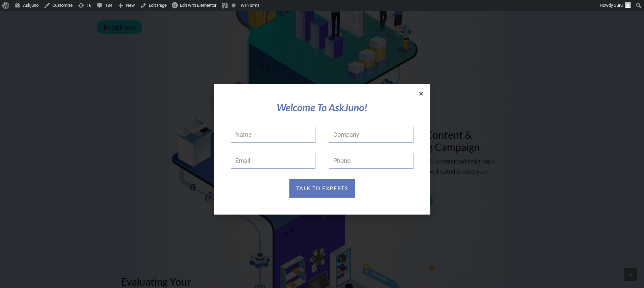  Describe the element at coordinates (322, 188) in the screenshot. I see `button: TALK TO EXPERTS` at that location.